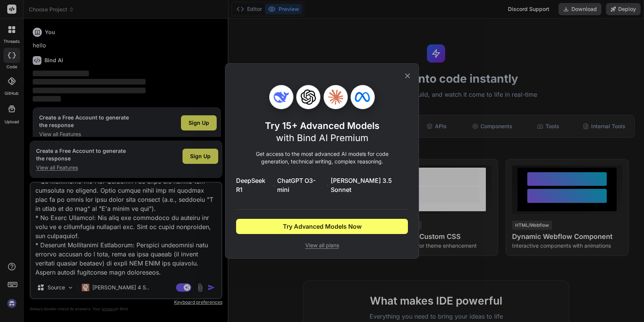  Describe the element at coordinates (322, 138) in the screenshot. I see `span: with Bind AI Premium` at that location.